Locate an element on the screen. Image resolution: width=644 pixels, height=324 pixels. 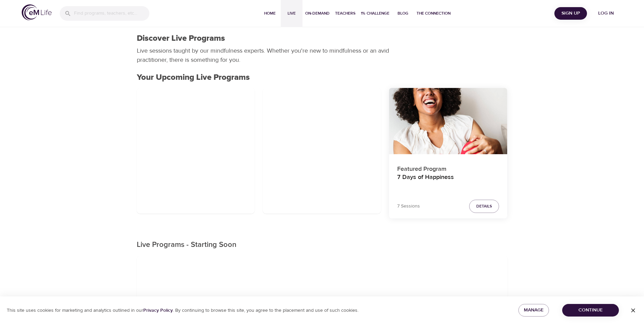
input: Find programs, teachers, etc... is located at coordinates (112, 13).